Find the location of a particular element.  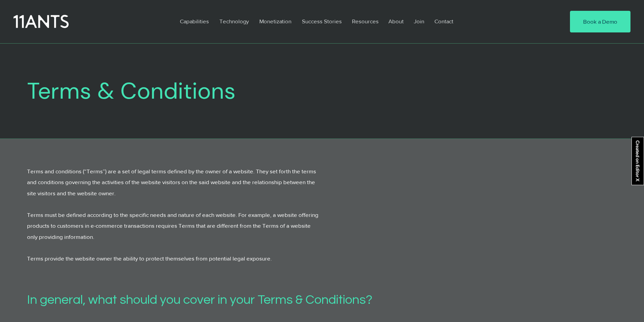

p: Capabilities is located at coordinates (194, 21).